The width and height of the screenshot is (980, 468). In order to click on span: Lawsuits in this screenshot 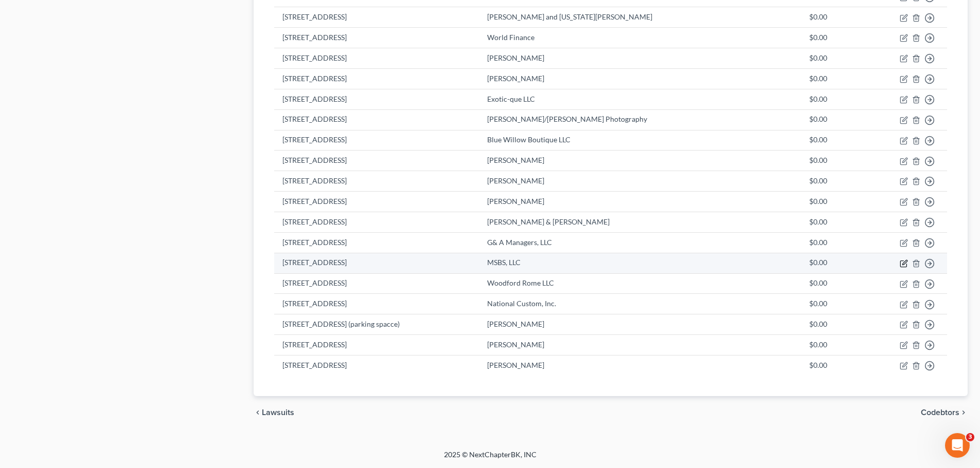, I will do `click(278, 413)`.